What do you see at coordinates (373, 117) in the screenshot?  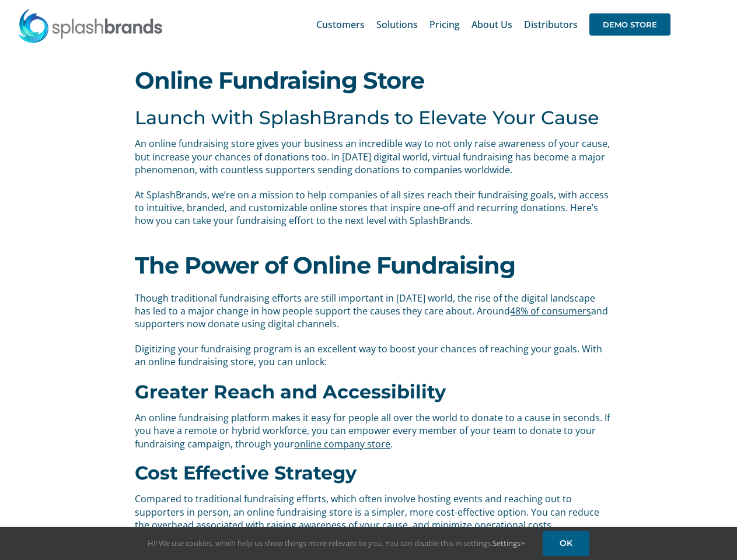 I see `h3: Launch with SplashBrands to Elevate Your Cause` at bounding box center [373, 117].